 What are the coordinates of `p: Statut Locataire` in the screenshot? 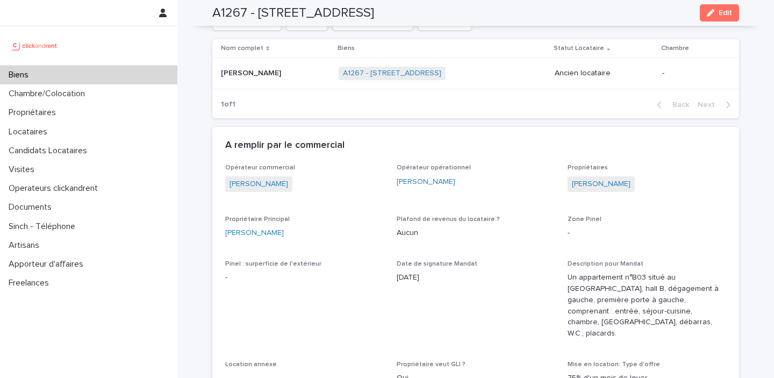 It's located at (579, 48).